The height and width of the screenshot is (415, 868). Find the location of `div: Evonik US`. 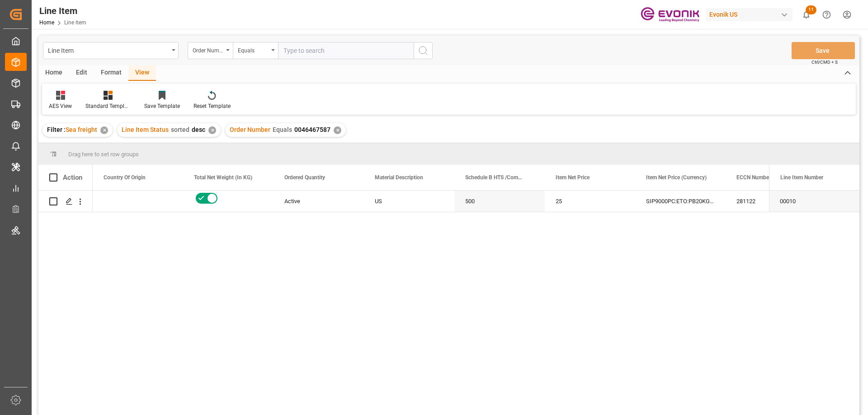

div: Evonik US is located at coordinates (750, 15).